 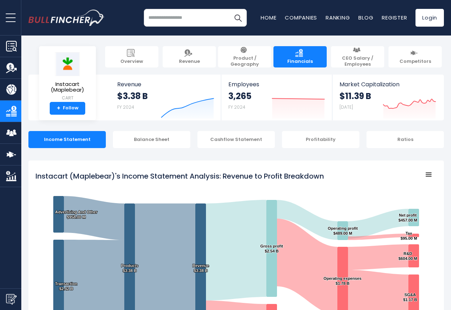 What do you see at coordinates (338, 17) in the screenshot?
I see `a: Ranking` at bounding box center [338, 17].